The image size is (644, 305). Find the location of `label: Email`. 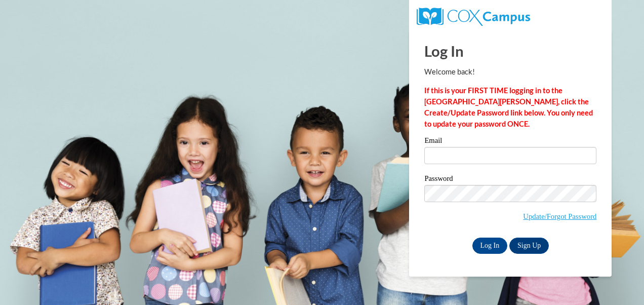

label: Email is located at coordinates (510, 142).